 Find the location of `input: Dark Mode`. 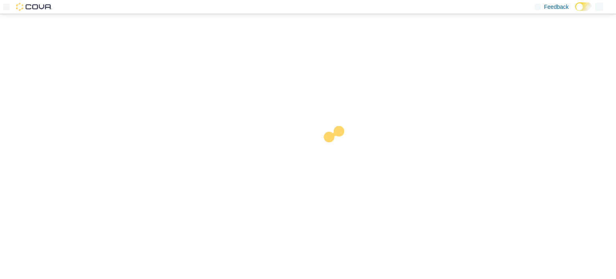

input: Dark Mode is located at coordinates (583, 6).